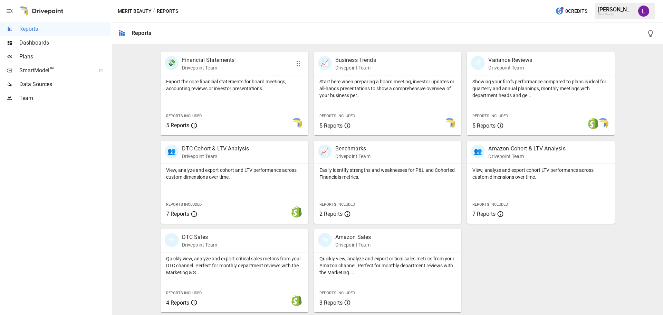  I want to click on p: Showing your firm's performance compared to plans is ideal for quarterly and annual plannings, mo..., so click(541, 88).